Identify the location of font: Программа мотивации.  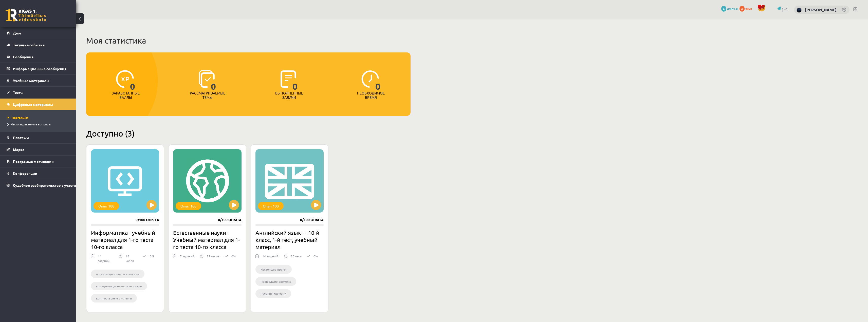
(33, 161).